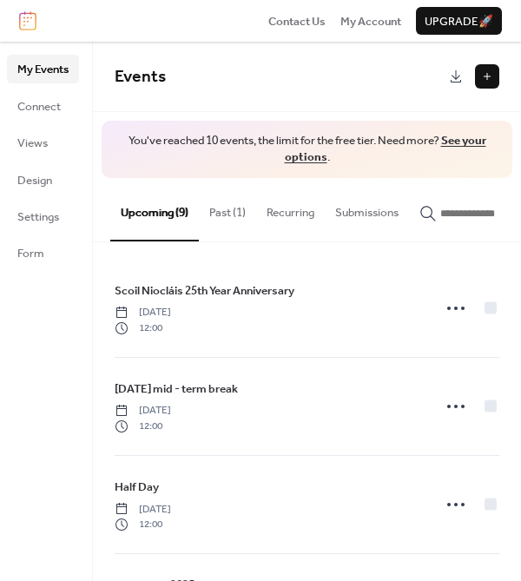 This screenshot has width=521, height=581. What do you see at coordinates (43, 180) in the screenshot?
I see `a: Design` at bounding box center [43, 180].